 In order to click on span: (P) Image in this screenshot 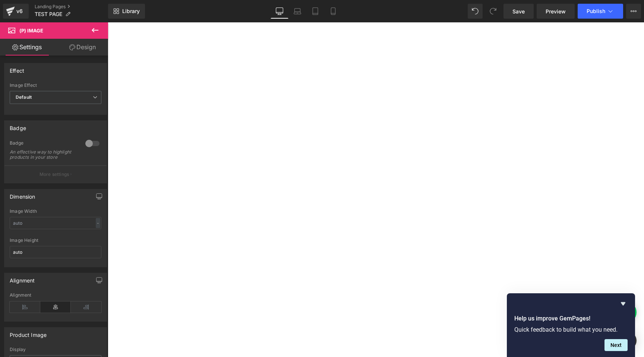, I will do `click(31, 30)`.